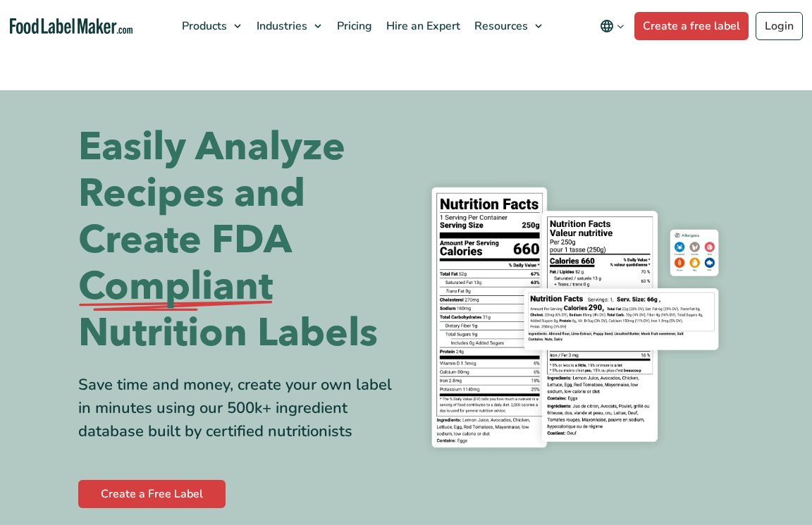  What do you see at coordinates (281, 26) in the screenshot?
I see `span: Industries` at bounding box center [281, 26].